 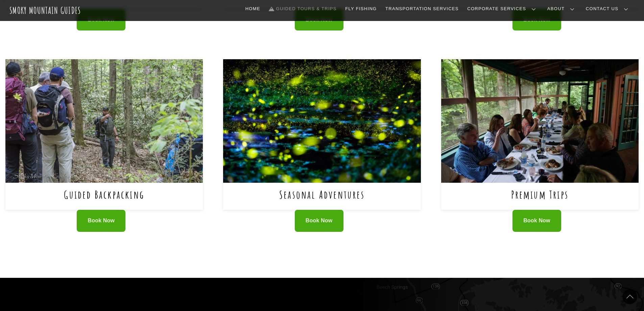 I want to click on a: Smoky Mountain Guides, so click(x=45, y=10).